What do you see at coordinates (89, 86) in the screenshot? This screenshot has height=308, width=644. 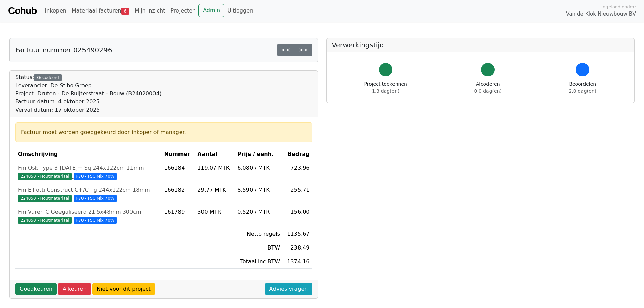 I see `div: Leverancier: De Stiho Groep` at bounding box center [89, 86].